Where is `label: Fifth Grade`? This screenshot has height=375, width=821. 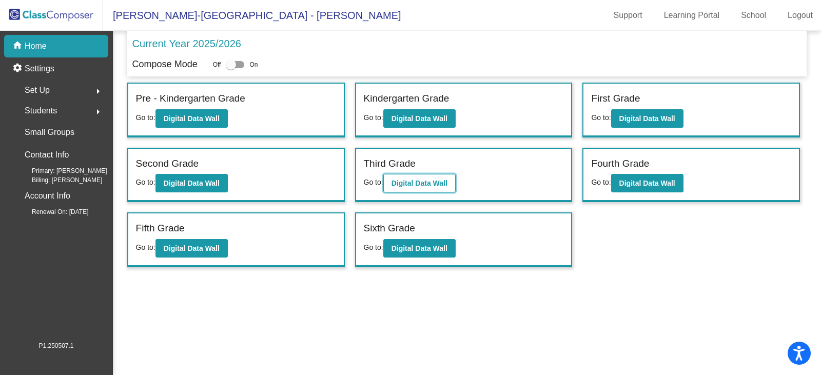
label: Fifth Grade is located at coordinates (160, 228).